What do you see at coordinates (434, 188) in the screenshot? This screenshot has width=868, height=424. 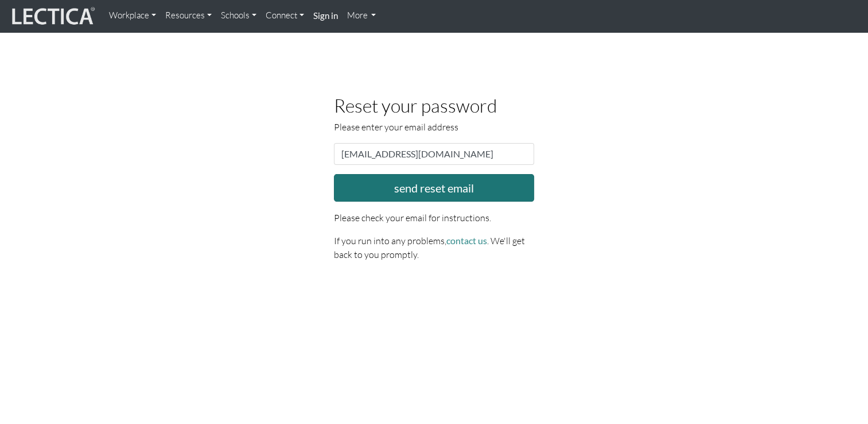 I see `button: send reset email` at bounding box center [434, 188].